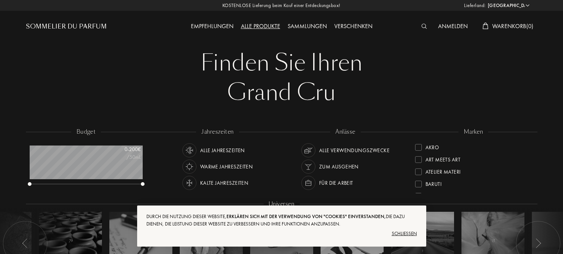 This screenshot has height=254, width=563. What do you see at coordinates (433, 146) in the screenshot?
I see `div: Akro` at bounding box center [433, 146].